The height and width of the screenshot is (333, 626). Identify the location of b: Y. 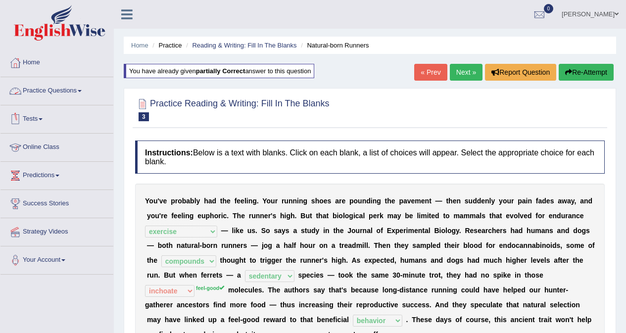
(264, 201).